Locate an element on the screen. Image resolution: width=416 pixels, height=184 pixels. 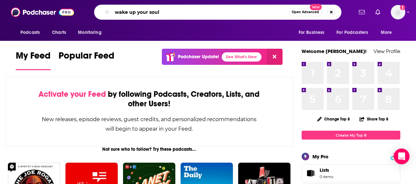
a: Create My Top 8 is located at coordinates (351, 135).